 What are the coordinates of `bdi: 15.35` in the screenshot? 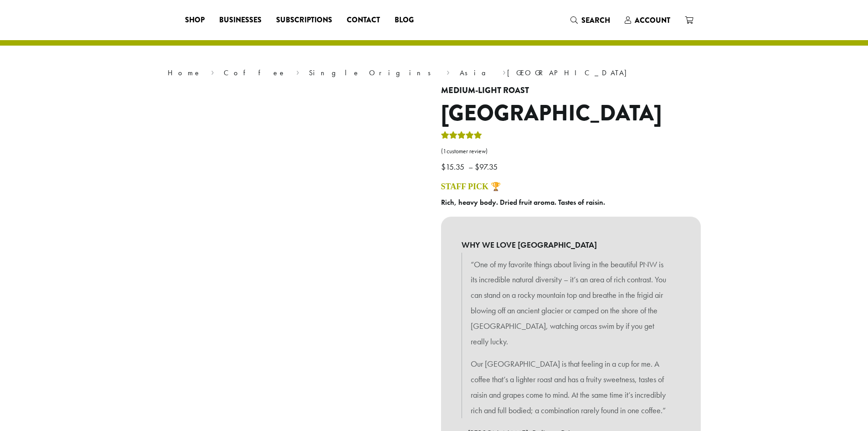 It's located at (454, 166).